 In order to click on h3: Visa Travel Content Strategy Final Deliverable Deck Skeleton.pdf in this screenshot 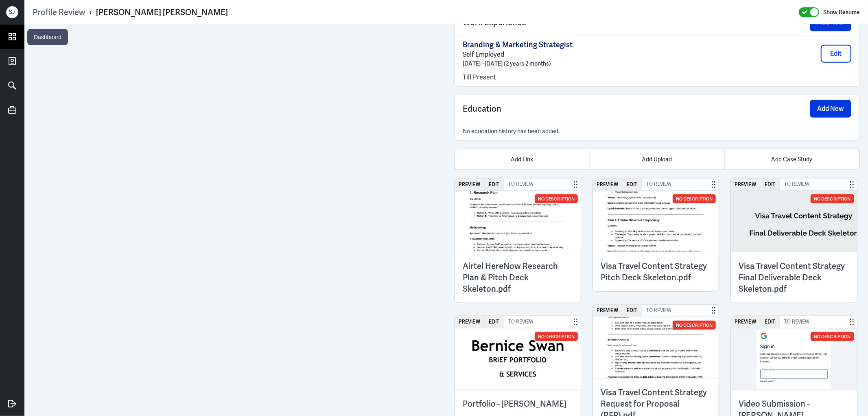, I will do `click(794, 277)`.